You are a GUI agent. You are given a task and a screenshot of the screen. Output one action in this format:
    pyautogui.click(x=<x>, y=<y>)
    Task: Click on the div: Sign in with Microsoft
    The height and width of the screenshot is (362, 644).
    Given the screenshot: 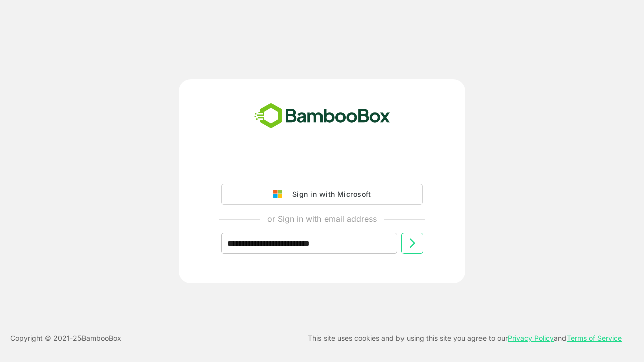 What is the action you would take?
    pyautogui.click(x=329, y=194)
    